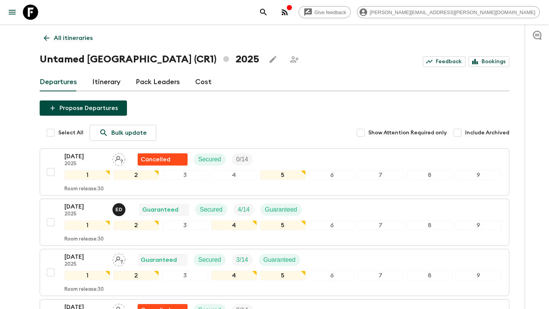  I want to click on button: menu, so click(12, 12).